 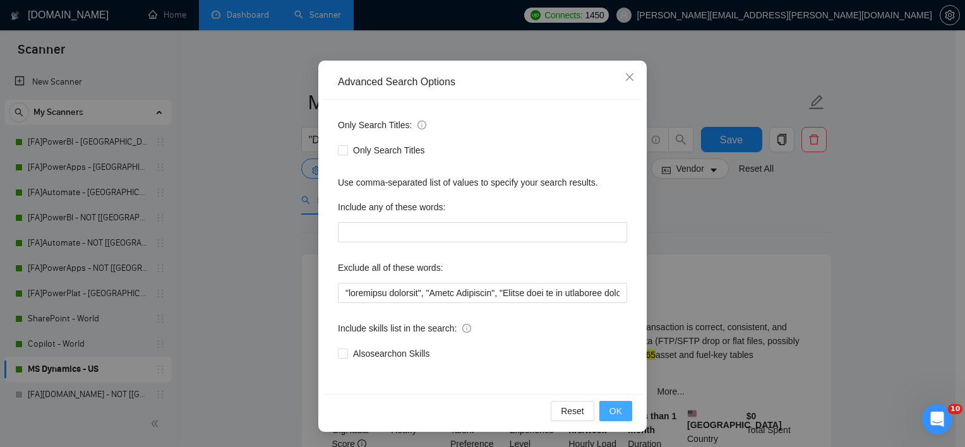 I want to click on span: close, so click(x=630, y=77).